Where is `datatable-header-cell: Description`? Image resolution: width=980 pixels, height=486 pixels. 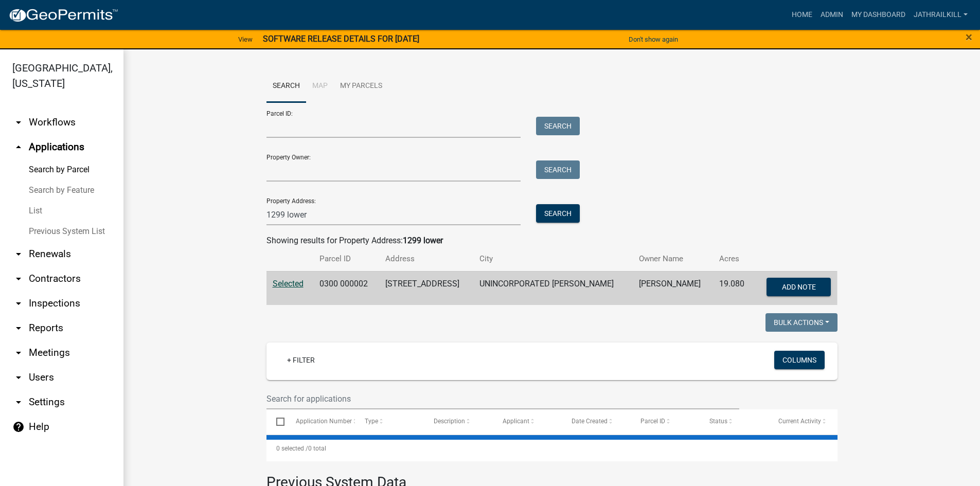 datatable-header-cell: Description is located at coordinates (459, 421).